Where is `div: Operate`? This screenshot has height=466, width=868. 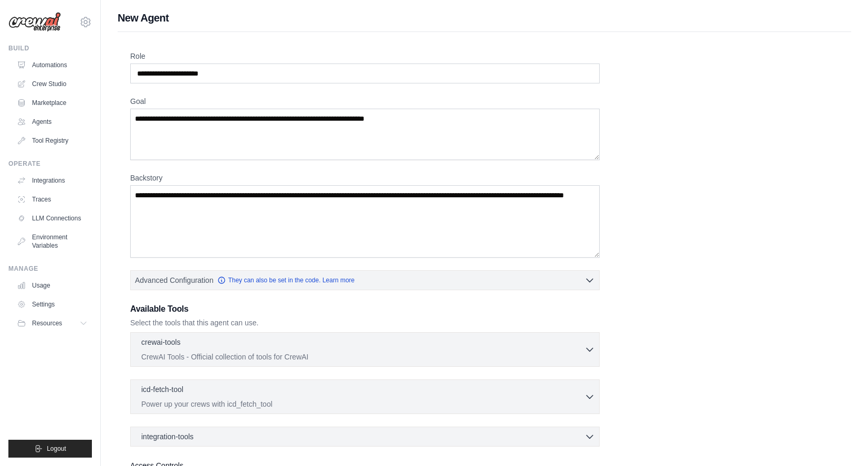 div: Operate is located at coordinates (50, 164).